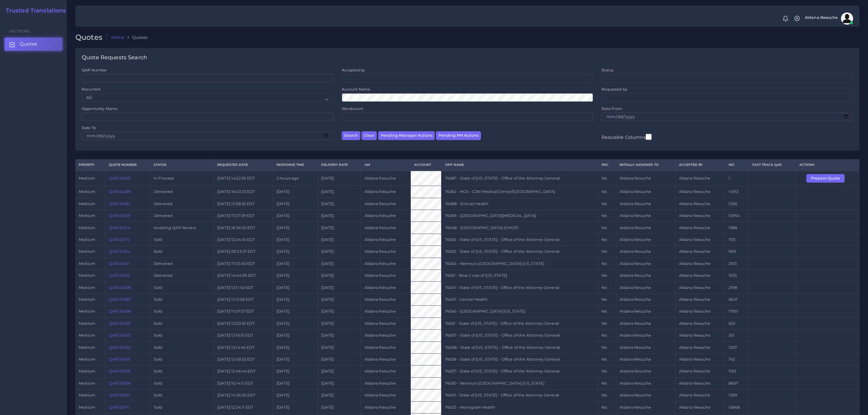 This screenshot has width=868, height=415. Describe the element at coordinates (426, 165) in the screenshot. I see `th: Account` at that location.